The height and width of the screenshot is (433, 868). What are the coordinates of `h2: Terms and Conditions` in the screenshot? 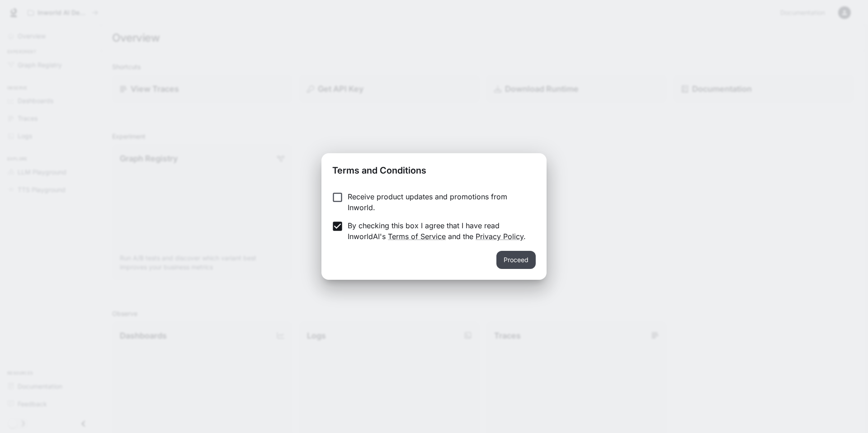 It's located at (434, 169).